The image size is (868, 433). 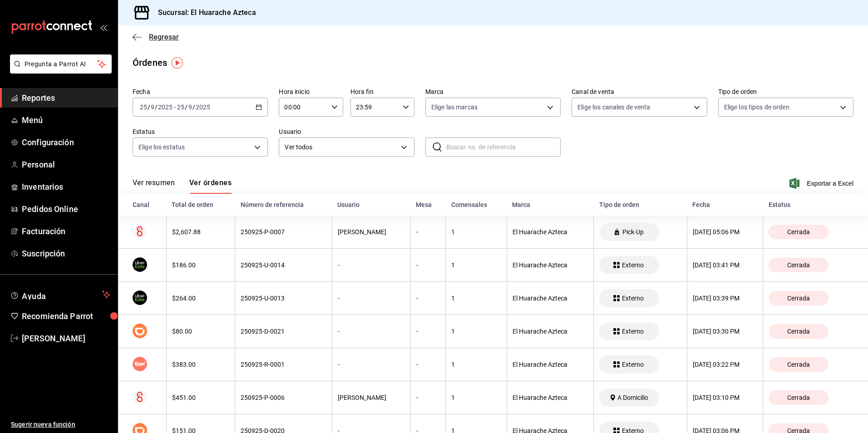 What do you see at coordinates (66, 120) in the screenshot?
I see `span: Menú` at bounding box center [66, 120].